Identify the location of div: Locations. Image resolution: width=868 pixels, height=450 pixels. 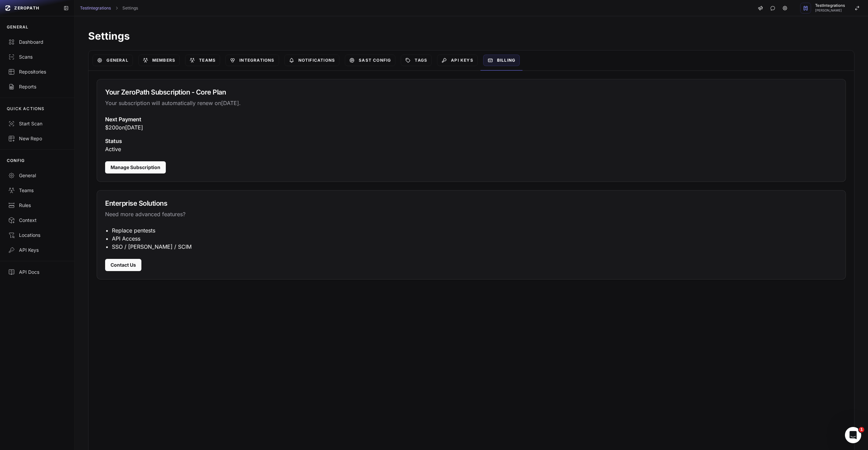
(37, 235).